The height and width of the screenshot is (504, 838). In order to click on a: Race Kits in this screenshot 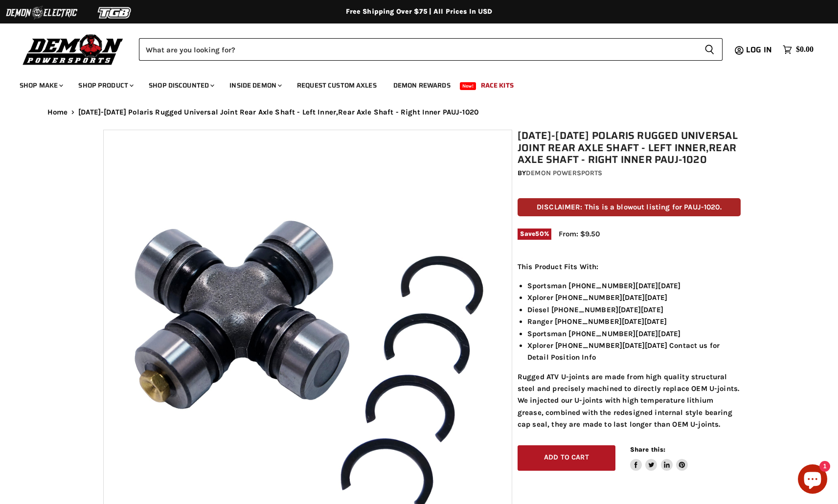, I will do `click(497, 85)`.